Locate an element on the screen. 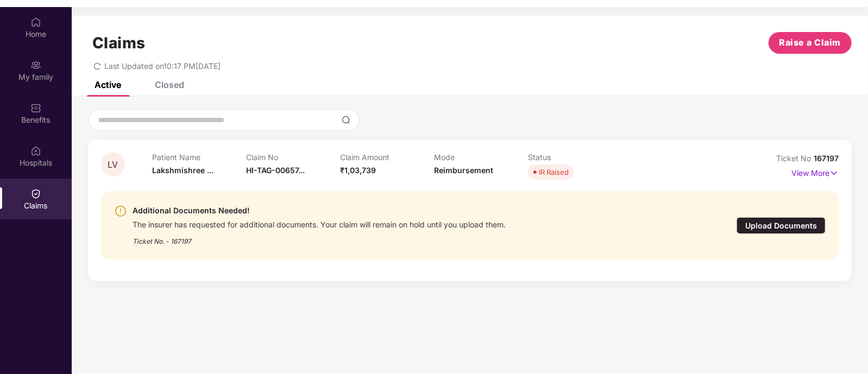  div: The insurer has requested for additional documents. Your claim will remain on hold until you uplo... is located at coordinates (318, 223).